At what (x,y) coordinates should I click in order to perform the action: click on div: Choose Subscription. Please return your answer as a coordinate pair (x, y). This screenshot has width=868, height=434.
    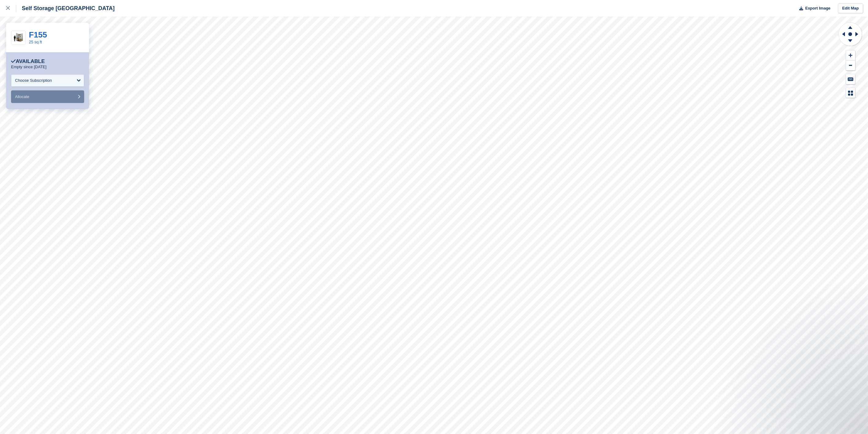
    Looking at the image, I should click on (33, 81).